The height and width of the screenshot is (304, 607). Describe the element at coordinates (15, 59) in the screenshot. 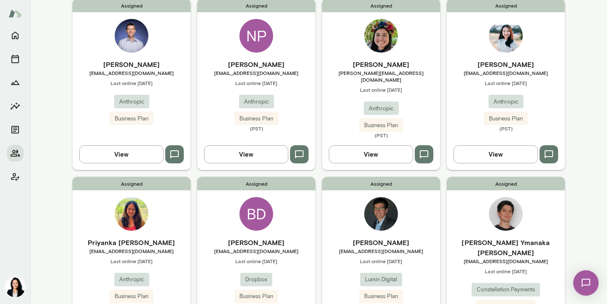

I see `button: Sessions` at that location.